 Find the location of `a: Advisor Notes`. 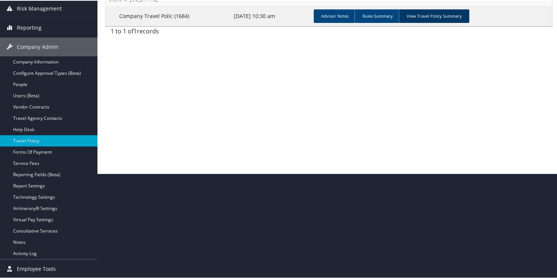

a: Advisor Notes is located at coordinates (335, 15).